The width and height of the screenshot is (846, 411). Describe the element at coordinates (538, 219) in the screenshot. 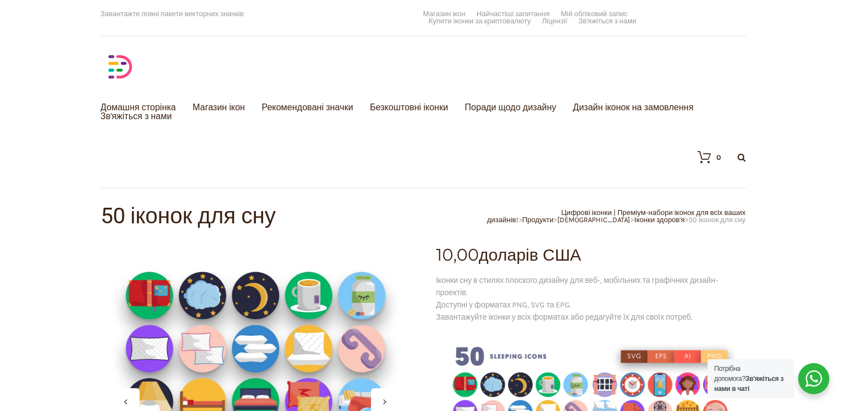

I see `font: Продукти` at that location.